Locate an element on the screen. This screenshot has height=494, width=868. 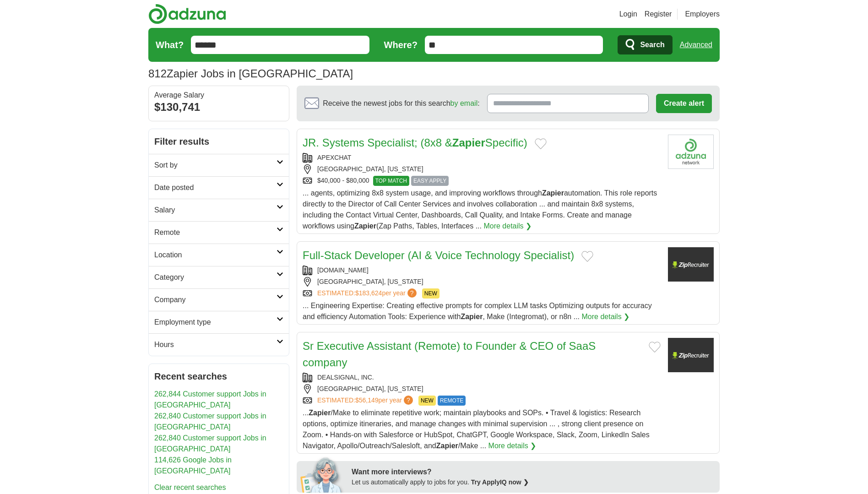
span: REMOTE is located at coordinates (451, 400).